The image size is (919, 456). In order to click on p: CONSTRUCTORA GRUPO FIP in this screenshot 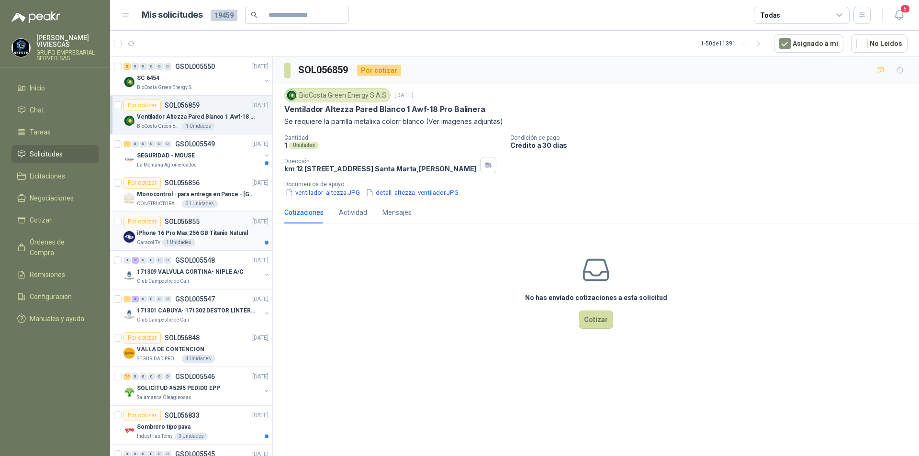, I will do `click(158, 204)`.